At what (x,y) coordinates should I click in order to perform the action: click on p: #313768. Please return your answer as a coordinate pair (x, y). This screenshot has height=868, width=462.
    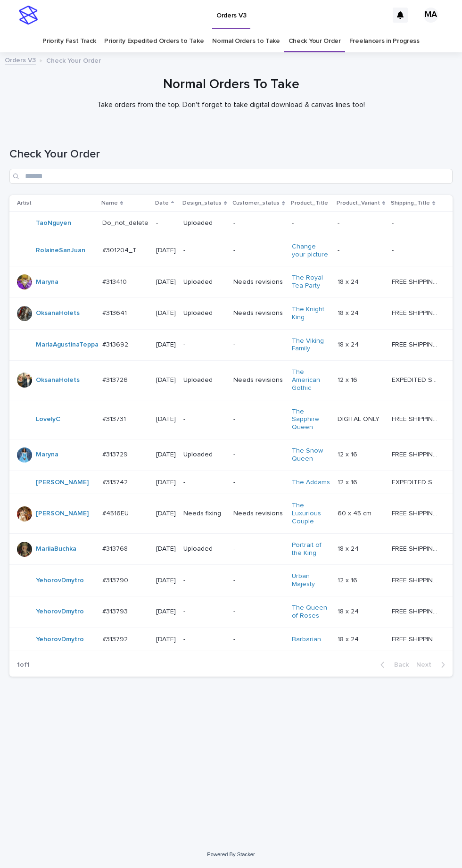
    Looking at the image, I should click on (116, 548).